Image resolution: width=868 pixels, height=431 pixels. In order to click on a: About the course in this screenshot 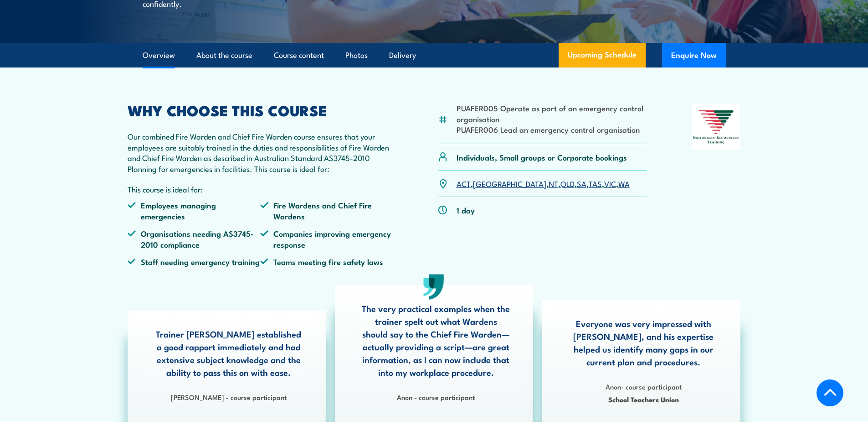, I will do `click(224, 55)`.